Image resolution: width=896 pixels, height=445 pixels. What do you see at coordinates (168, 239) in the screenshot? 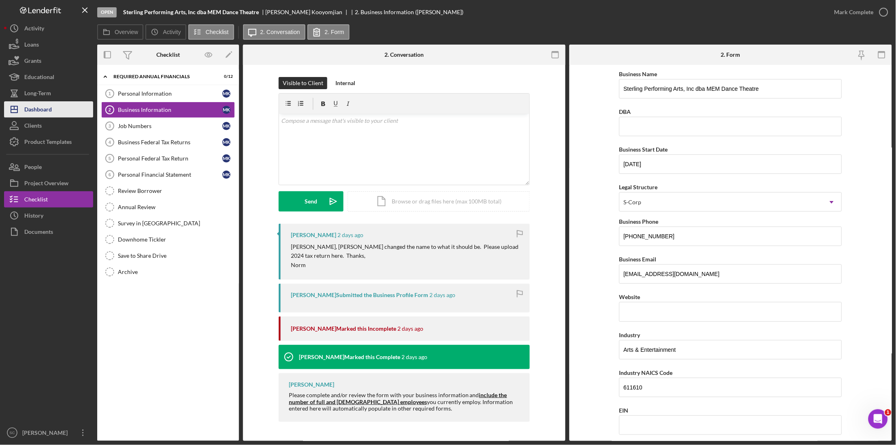
I see `a: Downhome Tickler` at bounding box center [168, 239].